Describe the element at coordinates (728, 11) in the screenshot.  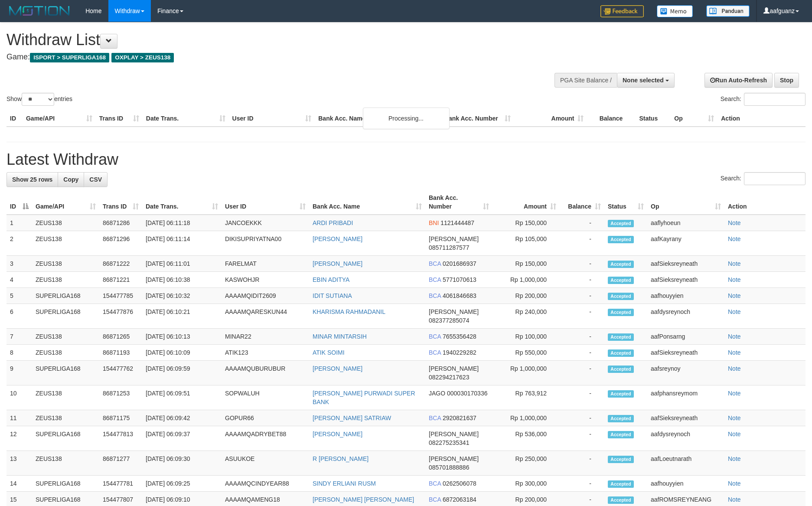
I see `img: panduan.png` at that location.